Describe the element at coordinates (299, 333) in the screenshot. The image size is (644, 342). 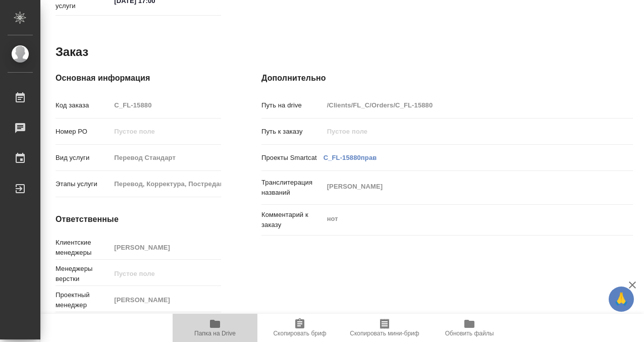
I see `span: Скопировать бриф` at that location.